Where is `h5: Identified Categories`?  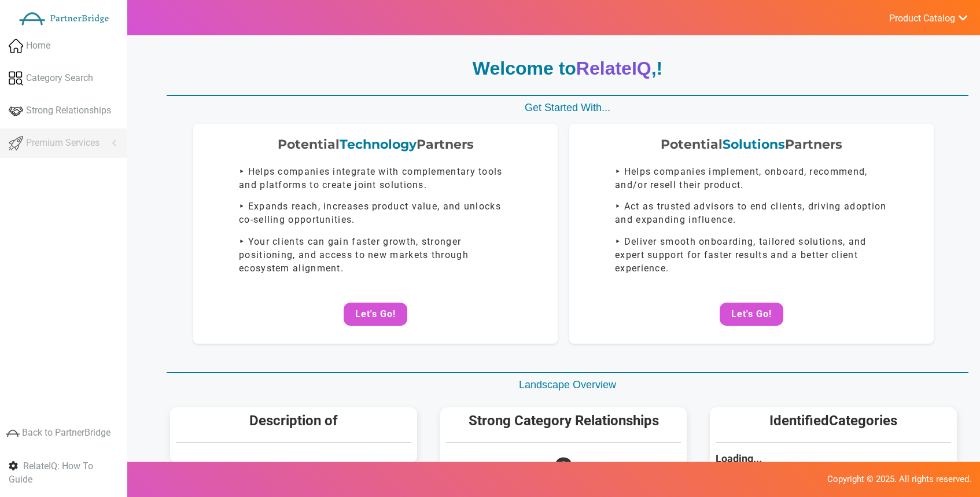 h5: Identified Categories is located at coordinates (833, 421).